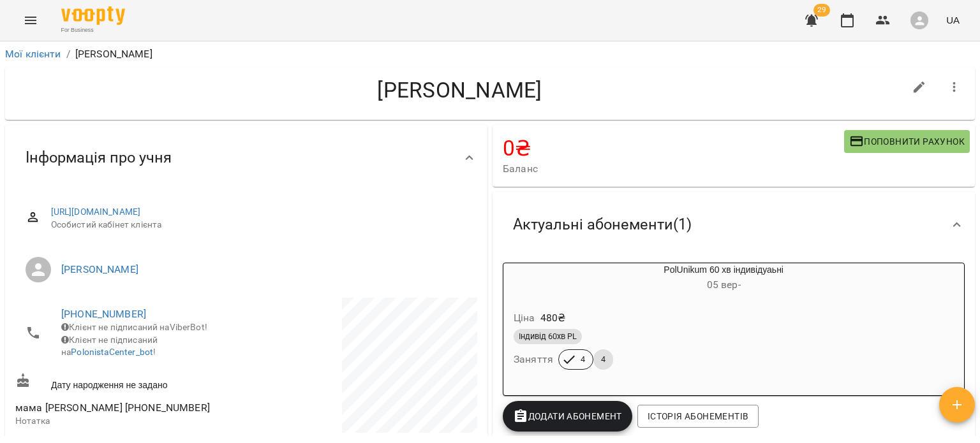 The height and width of the screenshot is (443, 980). I want to click on span: Клієнт не підписаний на ViberBot!, so click(134, 327).